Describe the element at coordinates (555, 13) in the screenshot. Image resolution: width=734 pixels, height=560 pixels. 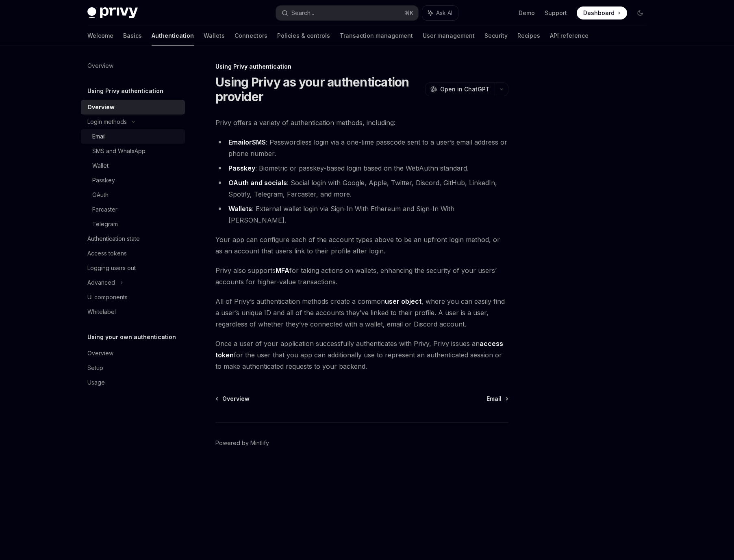
I see `a: Support` at that location.